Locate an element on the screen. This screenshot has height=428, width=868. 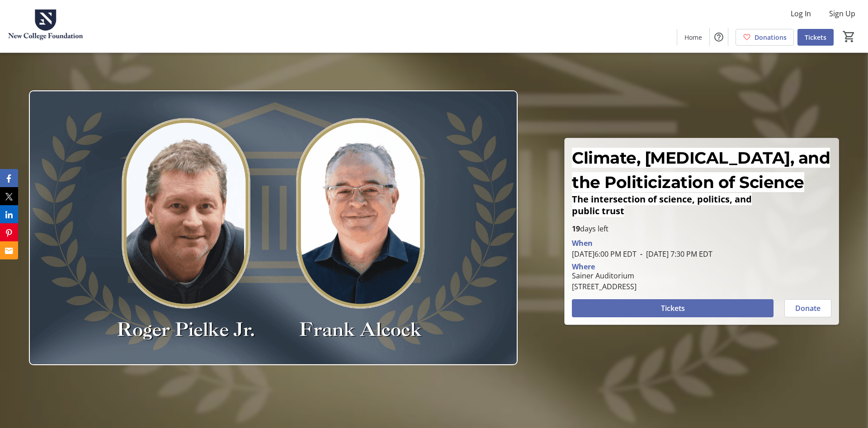
span: public trust is located at coordinates (598, 211).